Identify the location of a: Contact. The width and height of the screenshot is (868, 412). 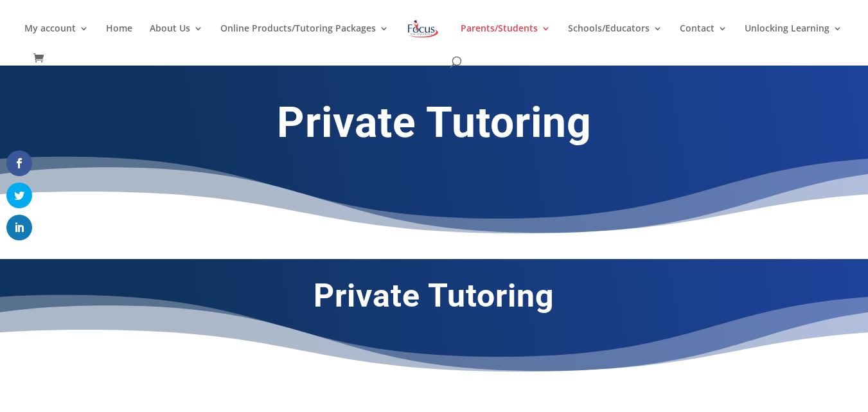
(704, 39).